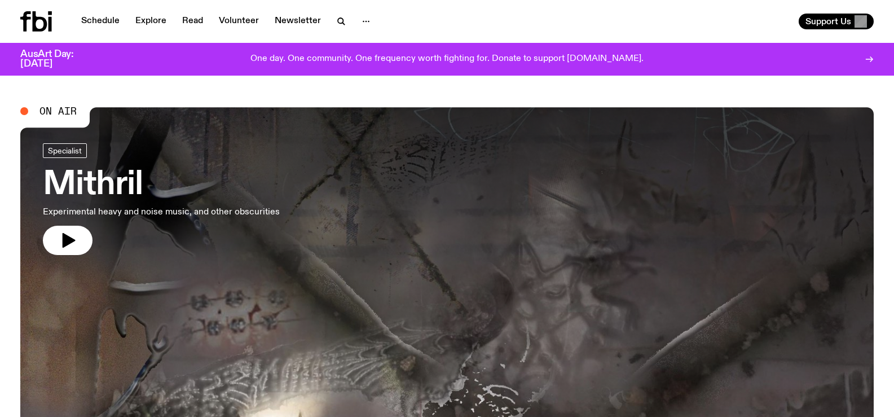 This screenshot has width=894, height=417. Describe the element at coordinates (65, 150) in the screenshot. I see `span: Specialist` at that location.